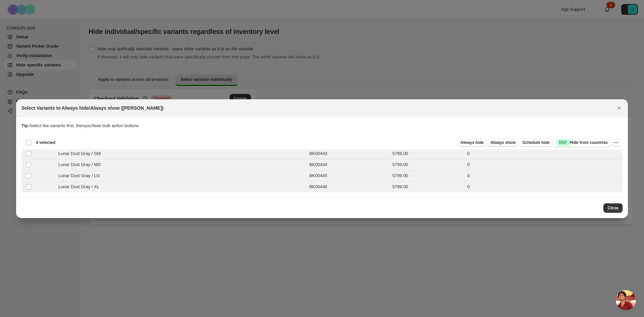 The height and width of the screenshot is (317, 644). What do you see at coordinates (626, 300) in the screenshot?
I see `div: Open chat` at bounding box center [626, 300].